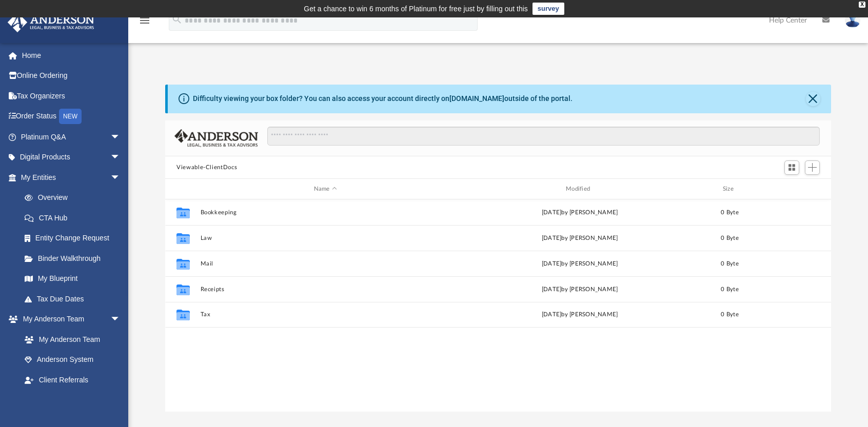 The image size is (868, 427). Describe the element at coordinates (75, 198) in the screenshot. I see `a: Overview` at that location.